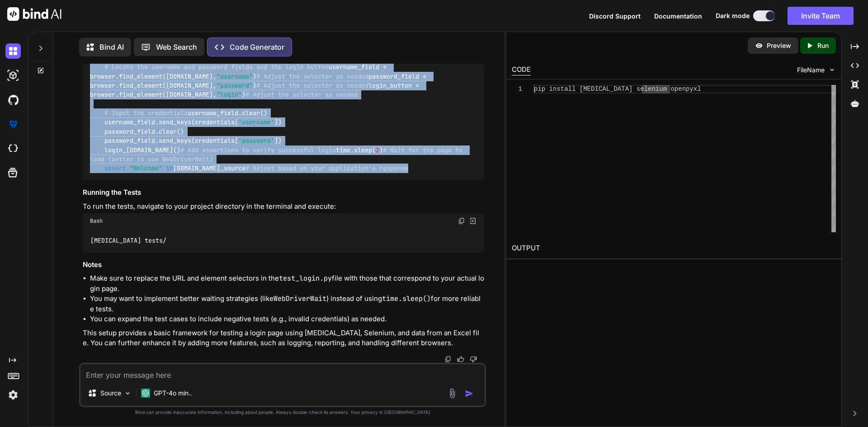 The width and height of the screenshot is (868, 427). What do you see at coordinates (377, 150) in the screenshot?
I see `span: 2` at bounding box center [377, 150].